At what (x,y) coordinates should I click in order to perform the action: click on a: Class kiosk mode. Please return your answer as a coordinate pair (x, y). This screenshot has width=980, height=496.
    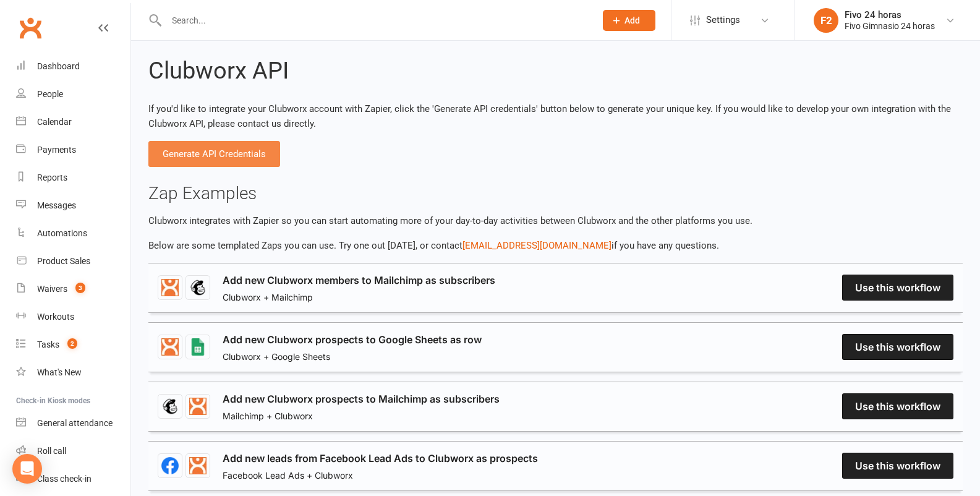
    Looking at the image, I should click on (73, 478).